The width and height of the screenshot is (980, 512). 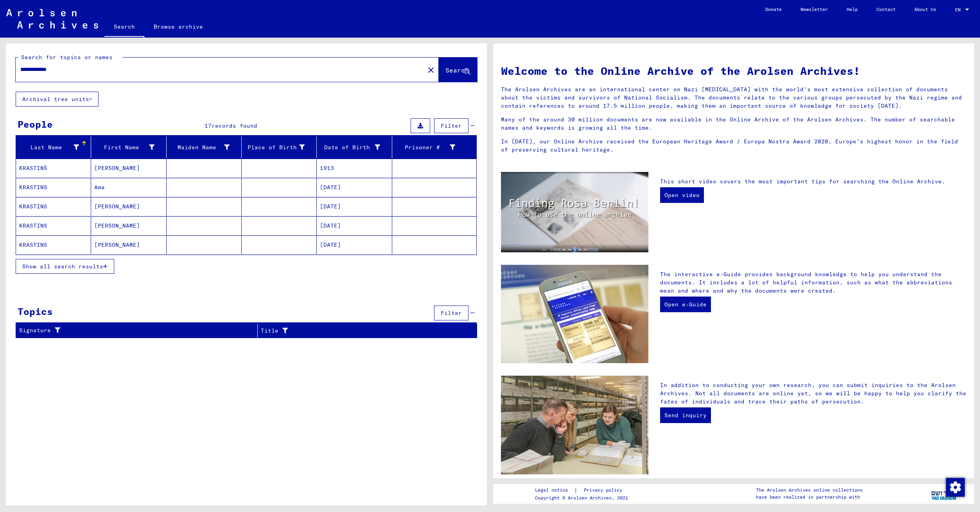 What do you see at coordinates (813, 181) in the screenshot?
I see `p: This short video covers the most important tips for searching the Online Archive.` at bounding box center [813, 181].